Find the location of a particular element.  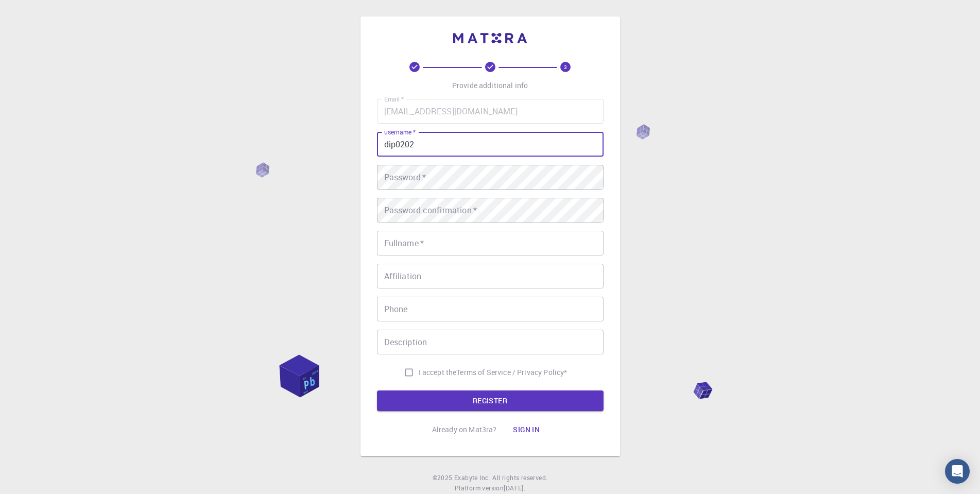

span: All rights reserved. is located at coordinates (520, 478).